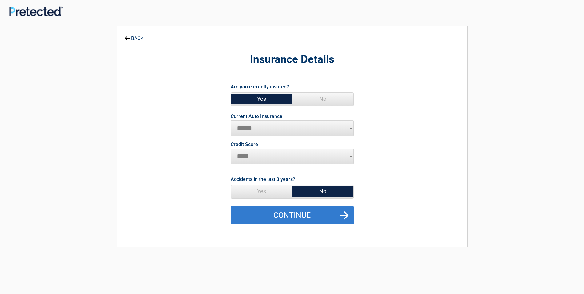 The image size is (584, 294). What do you see at coordinates (256, 116) in the screenshot?
I see `label: Current Auto Insurance` at bounding box center [256, 116].